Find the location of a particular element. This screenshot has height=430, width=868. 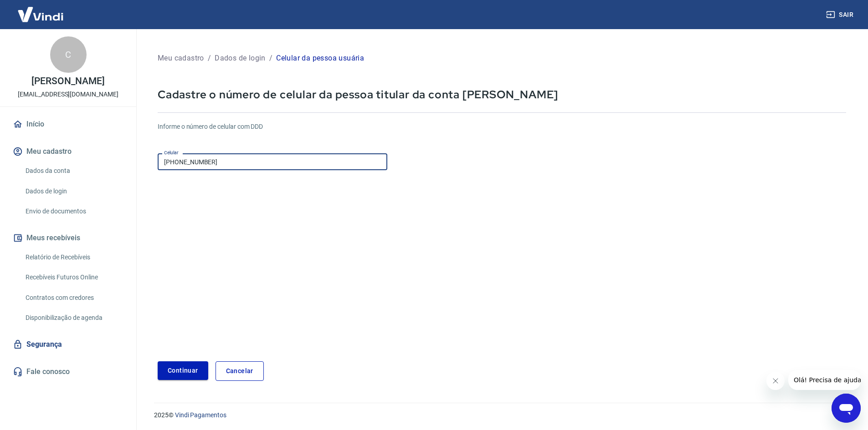

a: Segurança is located at coordinates (68, 345).